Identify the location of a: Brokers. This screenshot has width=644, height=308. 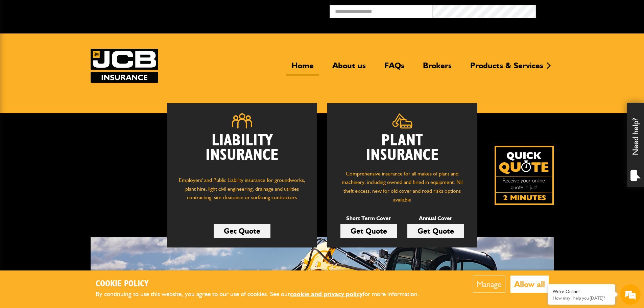
(437, 68).